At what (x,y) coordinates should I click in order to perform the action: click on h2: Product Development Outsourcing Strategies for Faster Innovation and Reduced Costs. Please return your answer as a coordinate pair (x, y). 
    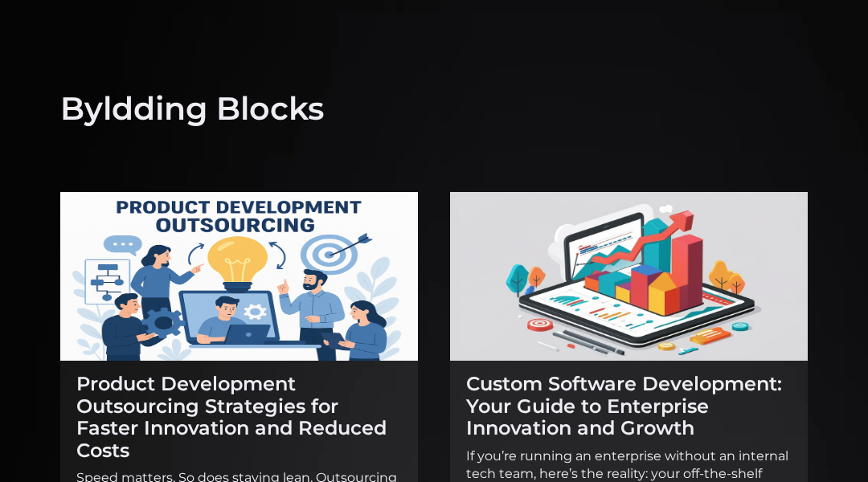
    Looking at the image, I should click on (239, 417).